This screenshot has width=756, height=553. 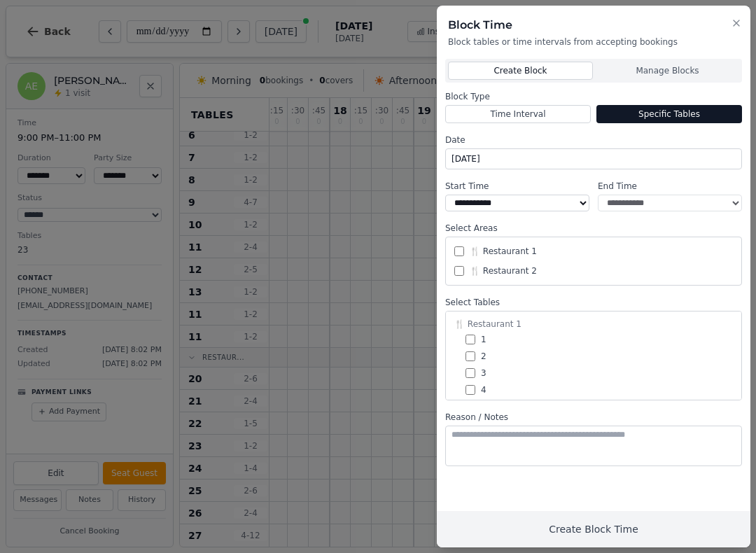 I want to click on button: Specific Tables, so click(x=669, y=114).